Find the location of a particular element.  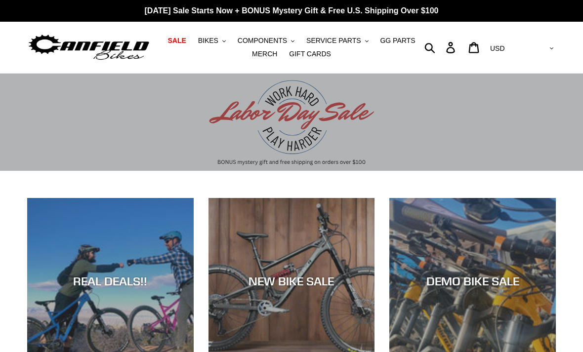

button: SERVICE PARTS is located at coordinates (337, 41).